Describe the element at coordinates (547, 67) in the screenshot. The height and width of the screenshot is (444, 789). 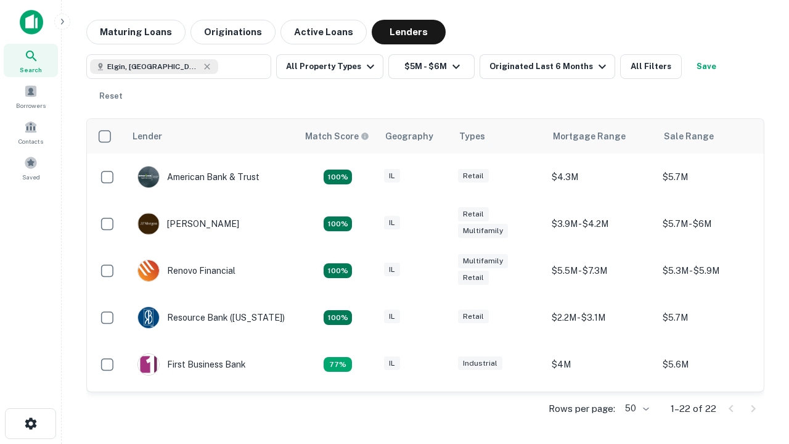
I see `button: Originated Last 6 Months` at that location.